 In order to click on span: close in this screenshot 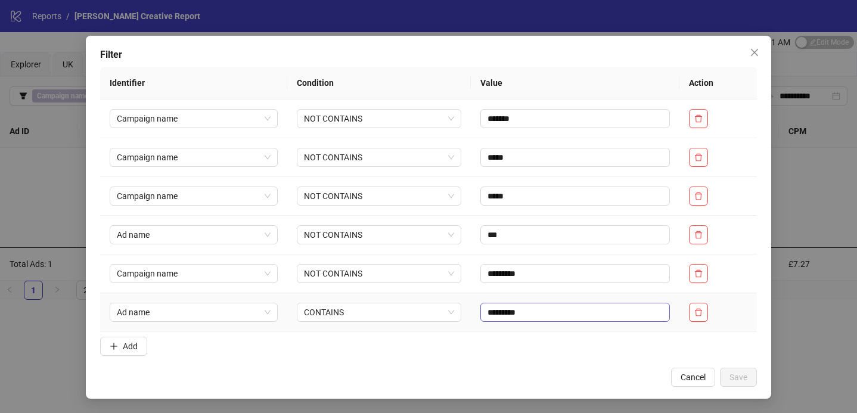, I will do `click(755, 52)`.